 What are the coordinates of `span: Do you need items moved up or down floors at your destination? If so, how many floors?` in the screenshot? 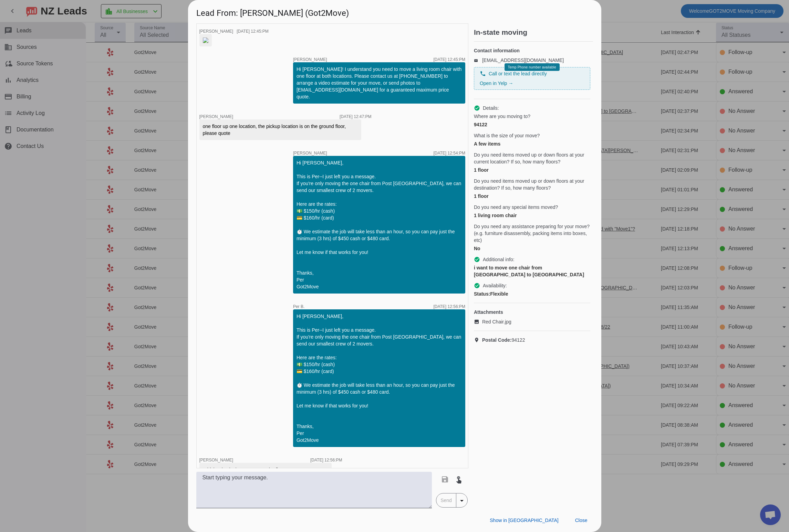 It's located at (532, 185).